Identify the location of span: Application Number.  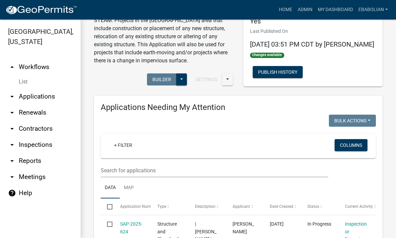
(138, 207).